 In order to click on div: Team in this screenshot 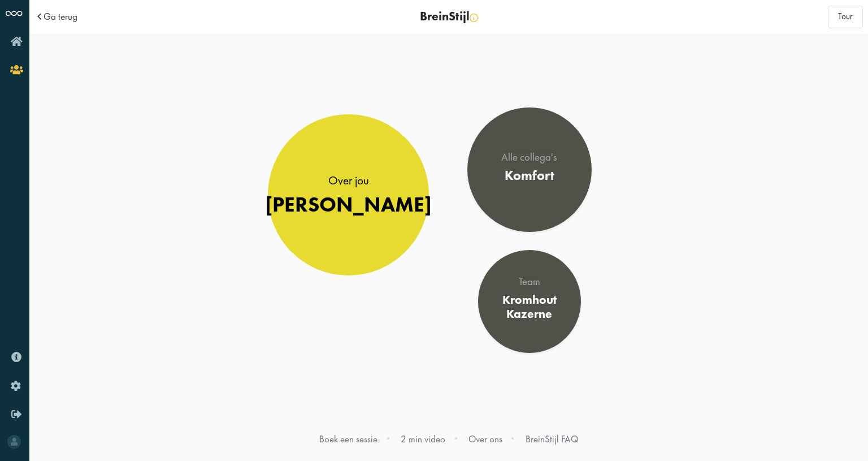, I will do `click(530, 282)`.